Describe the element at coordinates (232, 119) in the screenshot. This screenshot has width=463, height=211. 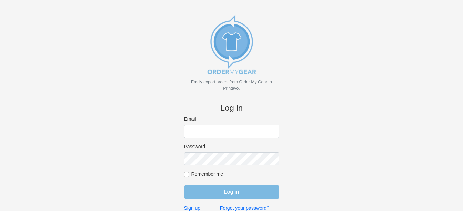
I see `label: Email` at that location.